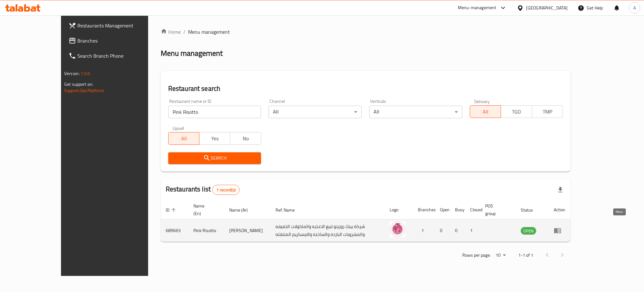 Image resolution: width=644 pixels, height=292 pixels. I want to click on div: Total records count, so click(226, 190).